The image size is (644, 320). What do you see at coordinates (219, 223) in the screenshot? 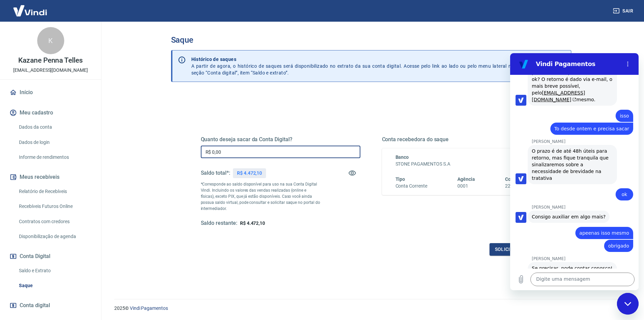
I see `h5: Saldo restante:` at bounding box center [219, 223].